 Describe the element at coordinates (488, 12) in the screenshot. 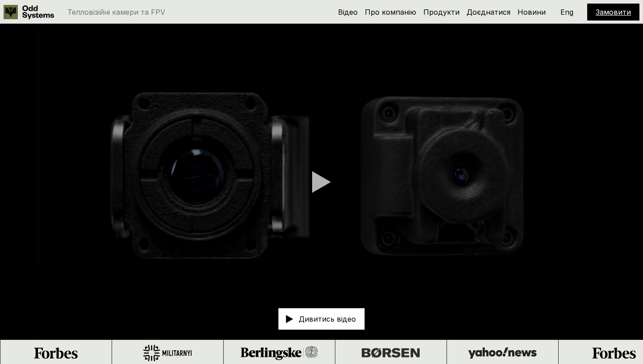

I see `a: Доєднатися` at that location.